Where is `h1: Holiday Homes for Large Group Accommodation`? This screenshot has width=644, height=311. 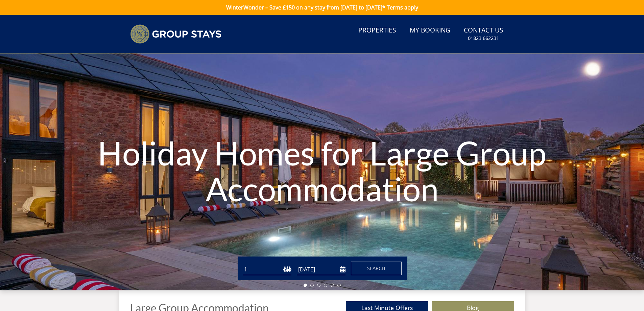 h1: Holiday Homes for Large Group Accommodation is located at coordinates (322, 171).